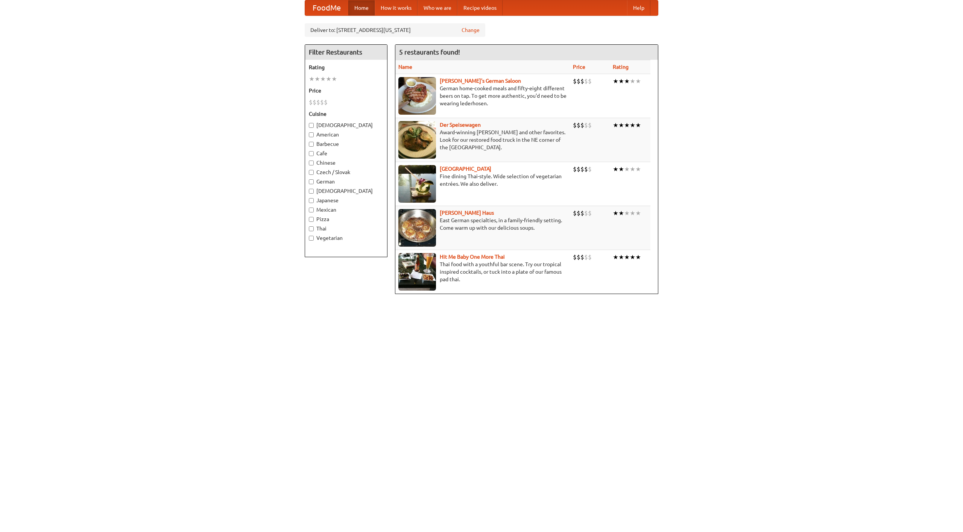  I want to click on label: Czech / Slovak, so click(346, 172).